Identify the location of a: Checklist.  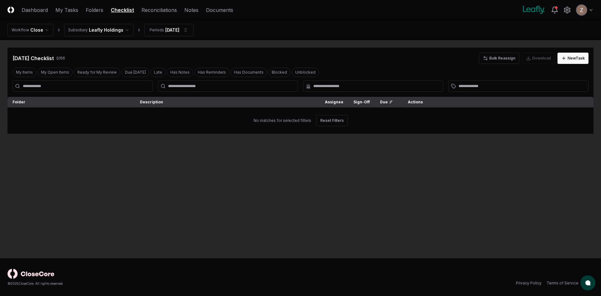
(122, 10).